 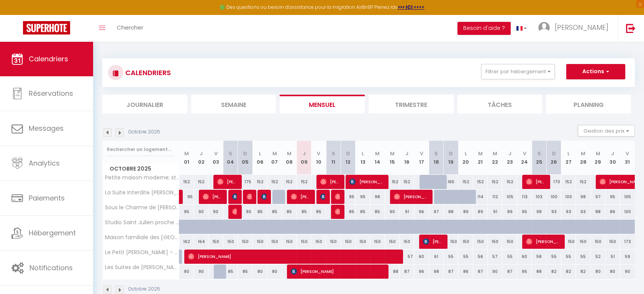 What do you see at coordinates (52, 233) in the screenshot?
I see `span: Hébergement` at bounding box center [52, 233].